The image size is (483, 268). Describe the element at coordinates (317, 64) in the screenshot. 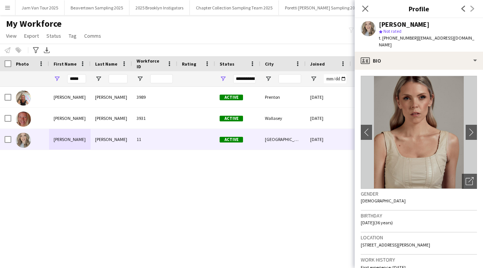

I see `span: Joined` at that location.